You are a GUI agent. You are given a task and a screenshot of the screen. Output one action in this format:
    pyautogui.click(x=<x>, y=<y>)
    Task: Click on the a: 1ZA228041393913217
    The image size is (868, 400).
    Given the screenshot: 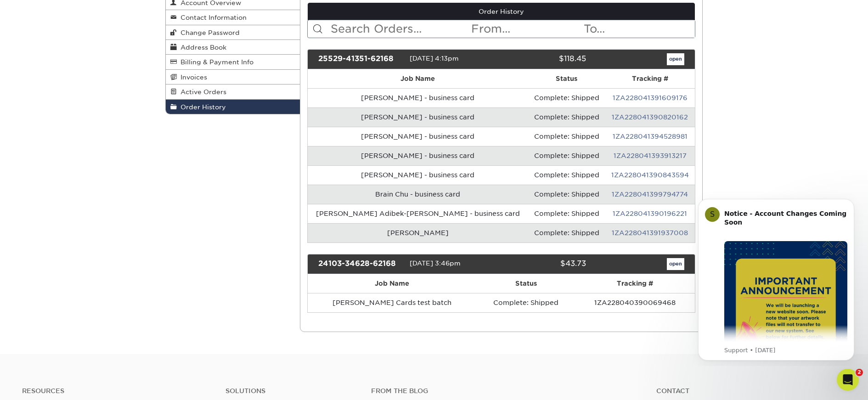 What is the action you would take?
    pyautogui.click(x=650, y=156)
    